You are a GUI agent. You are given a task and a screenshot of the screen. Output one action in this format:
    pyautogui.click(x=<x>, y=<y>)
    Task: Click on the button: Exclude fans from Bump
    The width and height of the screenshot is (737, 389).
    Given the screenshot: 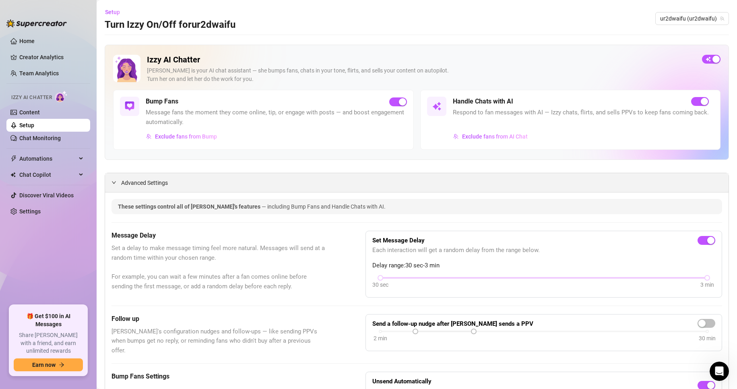 What is the action you would take?
    pyautogui.click(x=181, y=136)
    